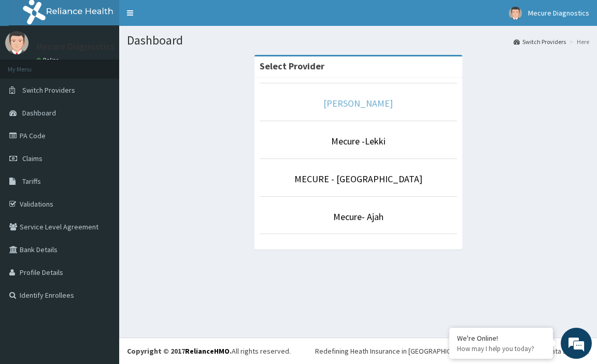  I want to click on img: d_794563401_company_1708531726252_794563401, so click(31, 65).